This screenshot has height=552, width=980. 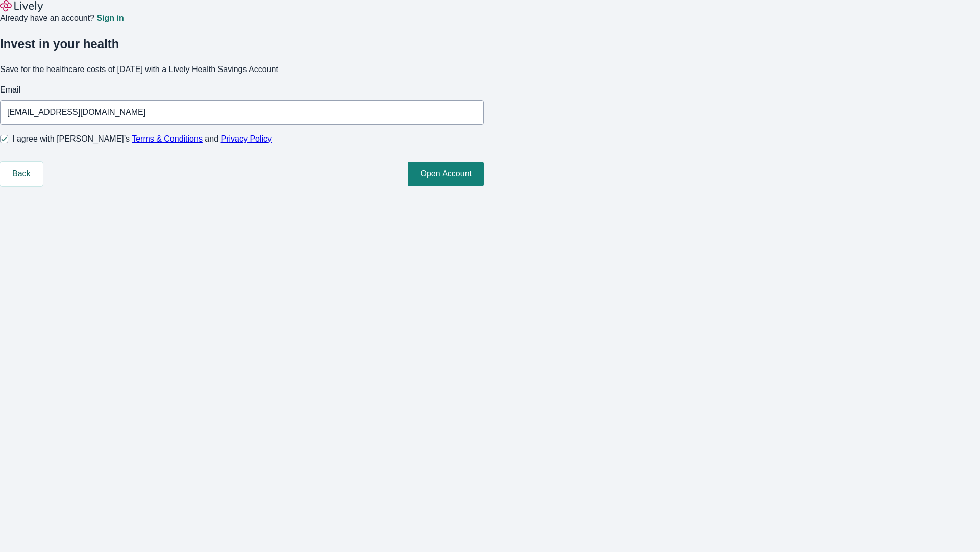 I want to click on div: Sign in, so click(x=110, y=18).